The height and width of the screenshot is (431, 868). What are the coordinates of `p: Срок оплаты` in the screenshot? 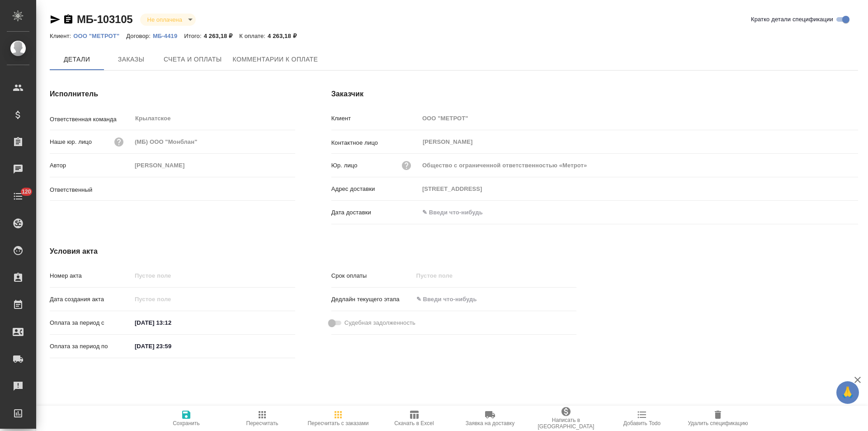 It's located at (372, 276).